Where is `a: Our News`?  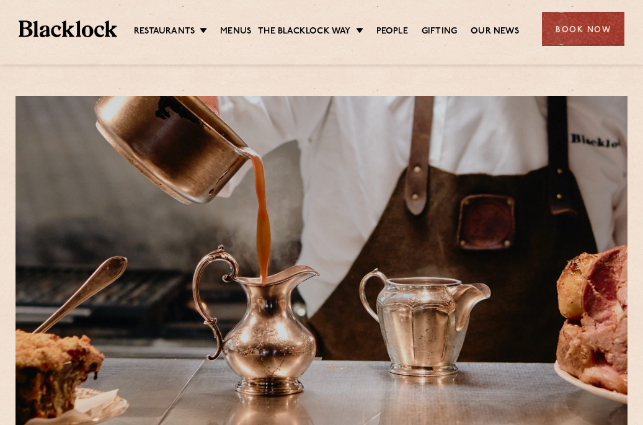 a: Our News is located at coordinates (495, 32).